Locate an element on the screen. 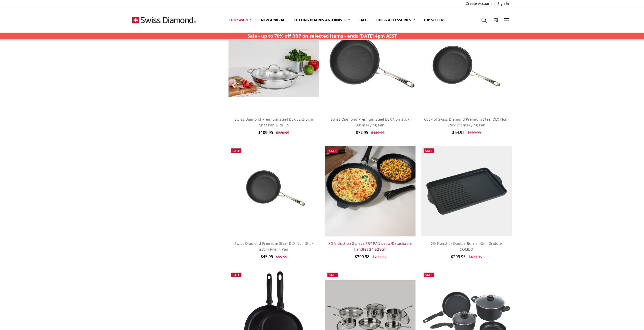 This screenshot has width=644, height=330. img: Swiss Diamond Premium Steel DLX 32x6.5cm Chef Pan with lid is located at coordinates (274, 67).